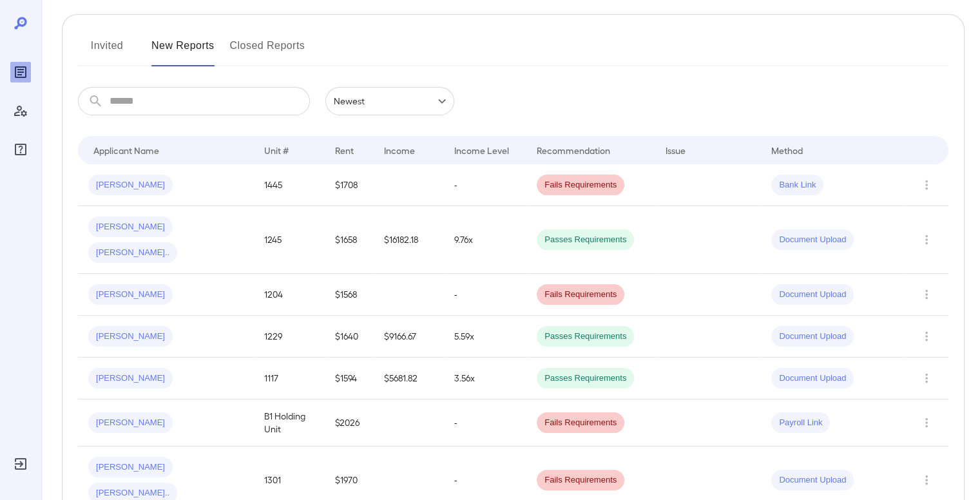 The height and width of the screenshot is (500, 980). Describe the element at coordinates (675, 150) in the screenshot. I see `div: Issue` at that location.